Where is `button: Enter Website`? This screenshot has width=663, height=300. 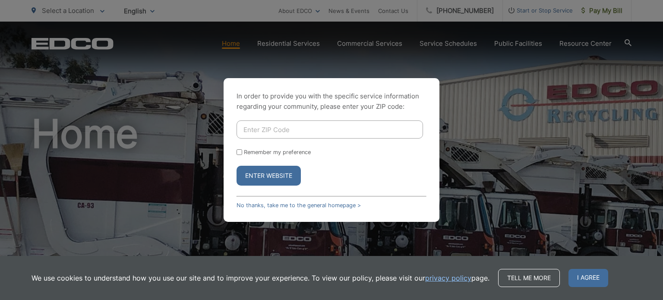 button: Enter Website is located at coordinates (268, 176).